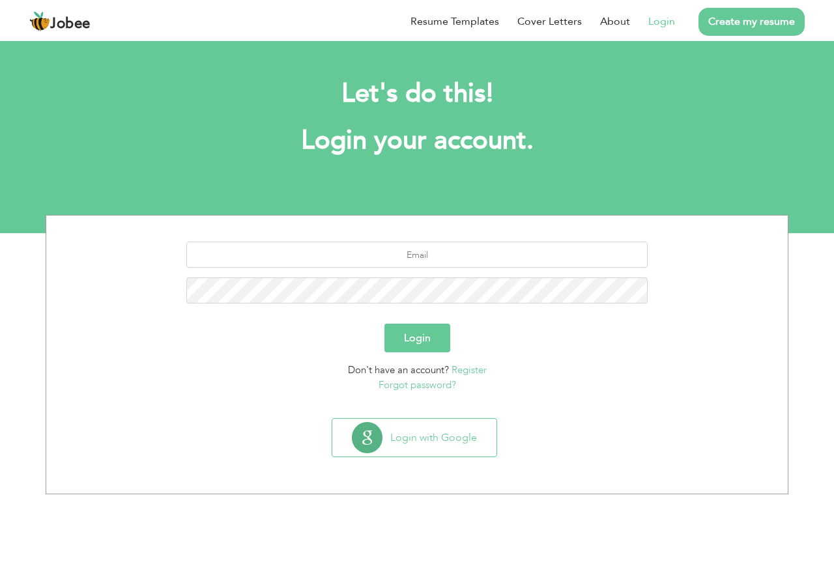  I want to click on a: Jobee, so click(60, 22).